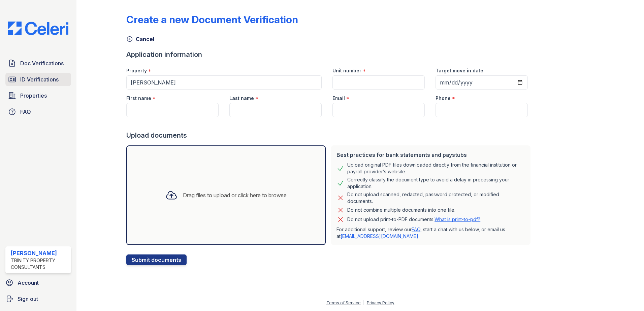  I want to click on span: Sign out, so click(27, 299).